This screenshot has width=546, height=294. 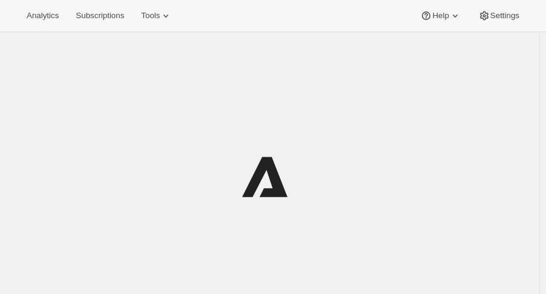 I want to click on span: Tools, so click(x=150, y=16).